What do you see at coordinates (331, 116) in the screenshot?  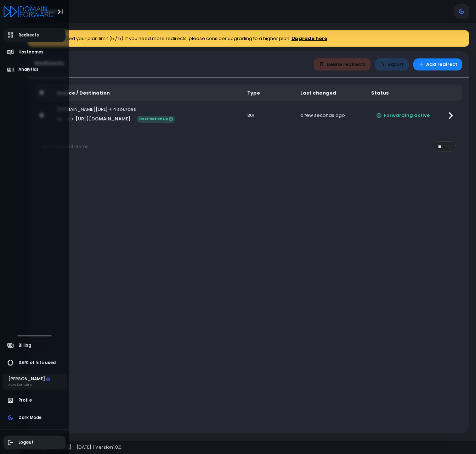 I see `td: a few seconds ago` at bounding box center [331, 116].